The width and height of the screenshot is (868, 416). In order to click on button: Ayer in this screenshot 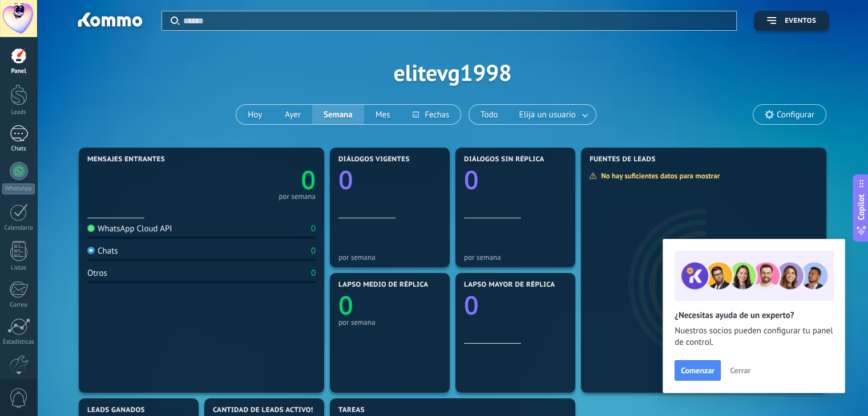, I will do `click(292, 115)`.